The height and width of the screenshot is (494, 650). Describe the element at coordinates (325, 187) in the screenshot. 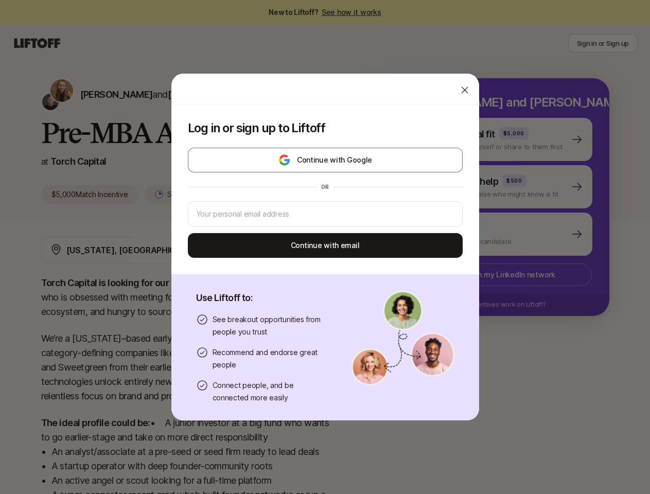

I see `div: or` at that location.